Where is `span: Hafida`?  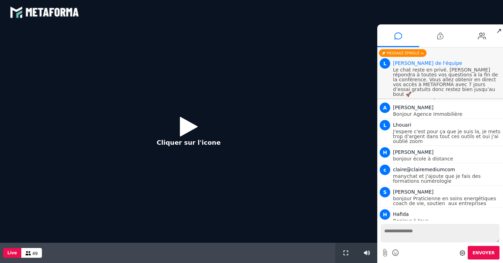
span: Hafida is located at coordinates (401, 214).